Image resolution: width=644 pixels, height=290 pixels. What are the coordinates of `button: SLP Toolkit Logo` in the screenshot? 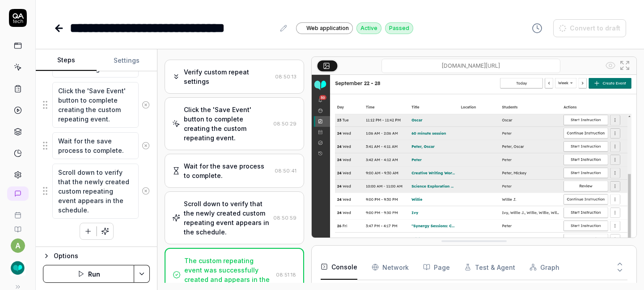 It's located at (17, 265).